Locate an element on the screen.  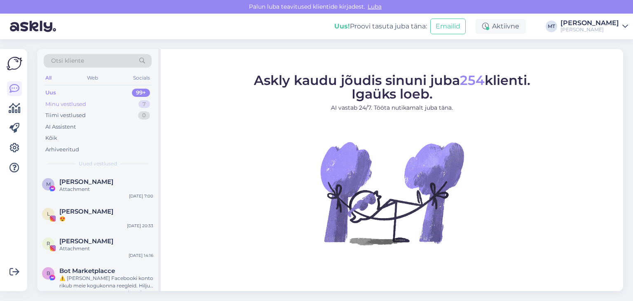
span: Robin Hunt is located at coordinates (86, 241).